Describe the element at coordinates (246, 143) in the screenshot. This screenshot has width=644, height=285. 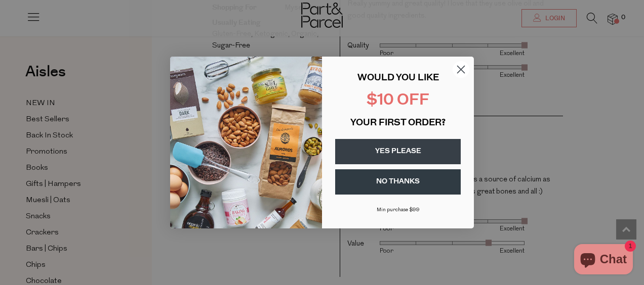
I see `img: 43fba0fb-7538-40bc-babb-ffb1a4d097bc.jpeg` at that location.